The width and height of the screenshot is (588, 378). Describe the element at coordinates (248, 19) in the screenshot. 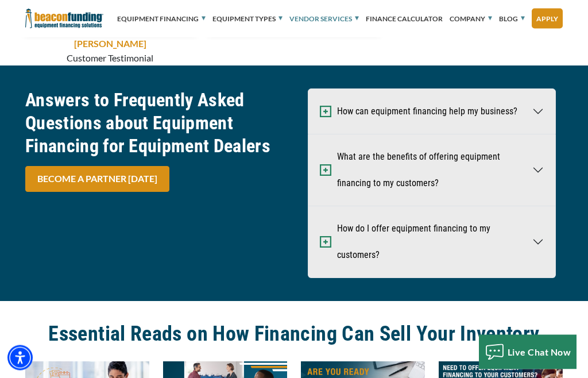

I see `a: Equipment Types` at that location.